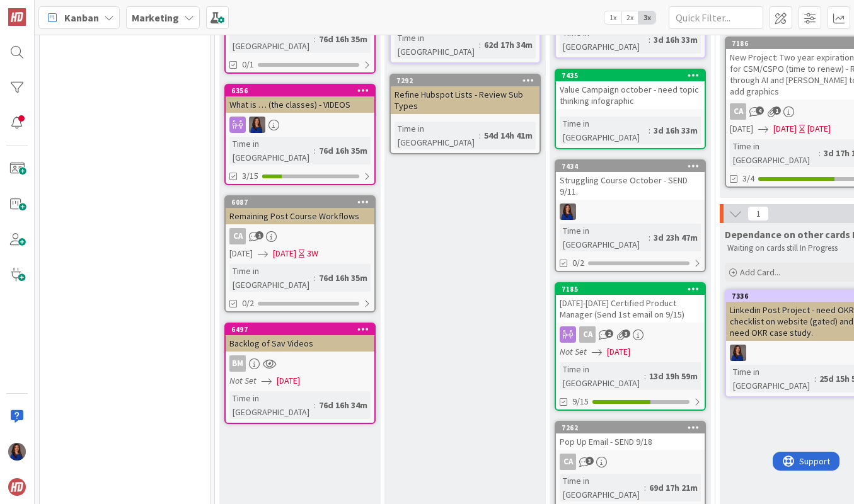  What do you see at coordinates (673, 376) in the screenshot?
I see `div: 13d 19h 59m` at bounding box center [673, 376].